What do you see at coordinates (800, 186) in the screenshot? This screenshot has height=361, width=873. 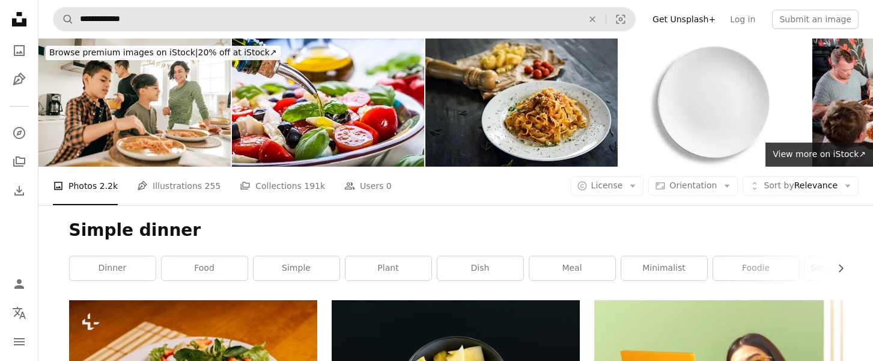 I see `button: Sort byRelevance` at bounding box center [800, 186].